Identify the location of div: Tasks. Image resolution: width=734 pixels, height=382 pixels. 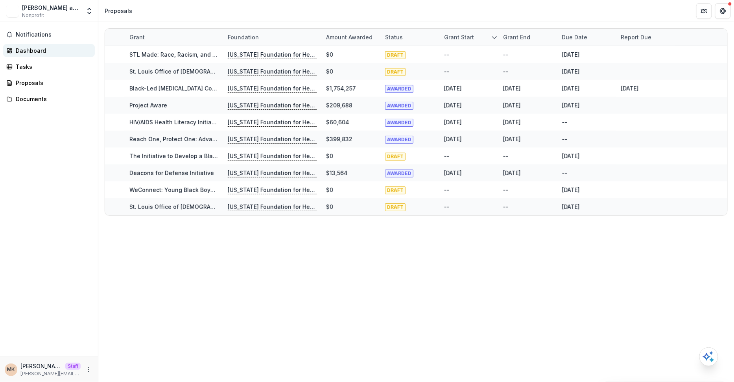
(52, 66).